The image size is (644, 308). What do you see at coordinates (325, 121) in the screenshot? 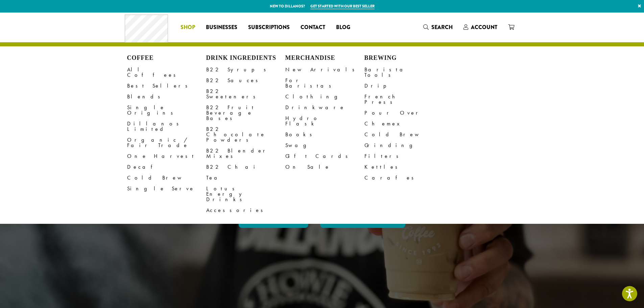
I see `a: Hydro Flask` at bounding box center [325, 121].